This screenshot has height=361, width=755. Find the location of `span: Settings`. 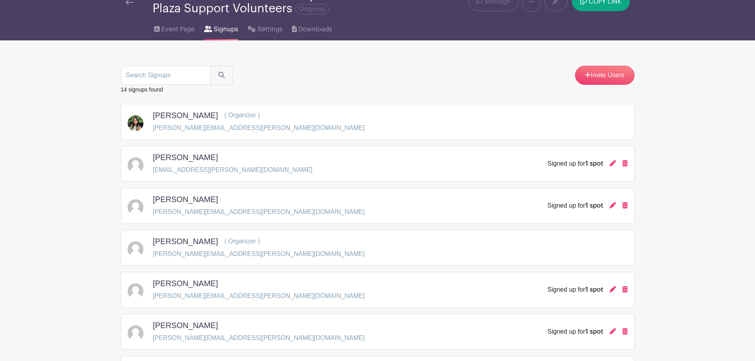

span: Settings is located at coordinates (270, 29).